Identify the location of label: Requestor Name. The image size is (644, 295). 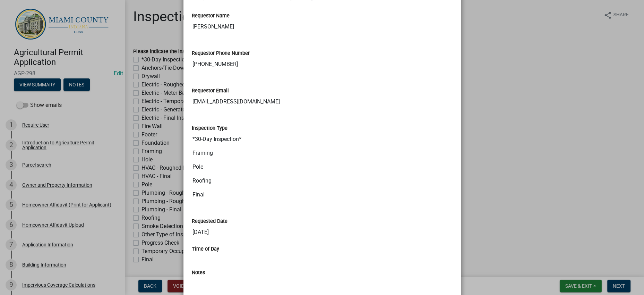
(210, 16).